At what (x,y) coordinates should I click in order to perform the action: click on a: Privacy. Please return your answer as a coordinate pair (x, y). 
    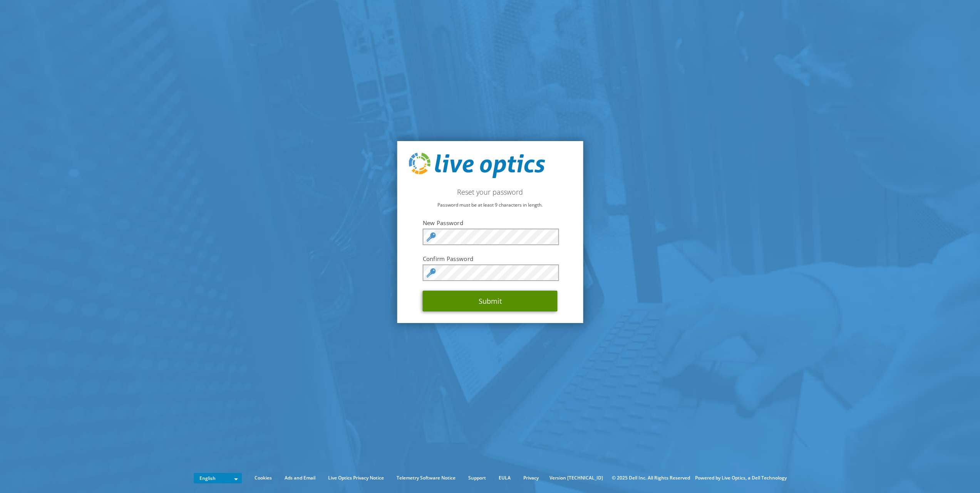
    Looking at the image, I should click on (531, 478).